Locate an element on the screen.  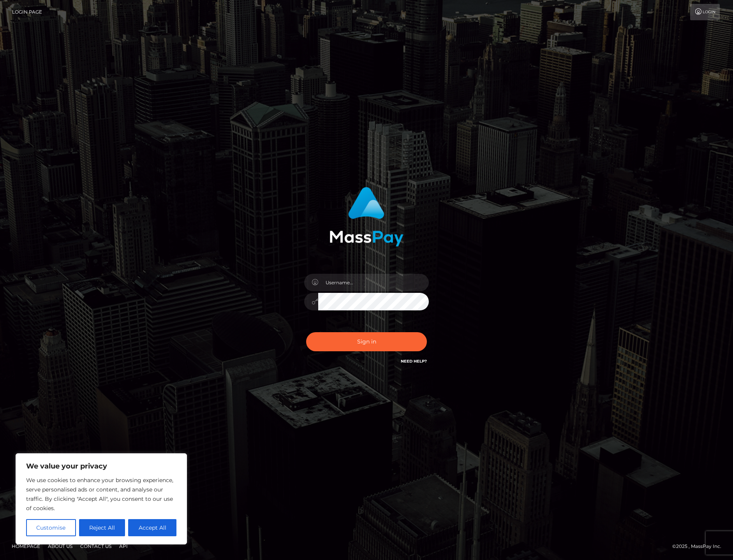
button: Sign in is located at coordinates (366, 341).